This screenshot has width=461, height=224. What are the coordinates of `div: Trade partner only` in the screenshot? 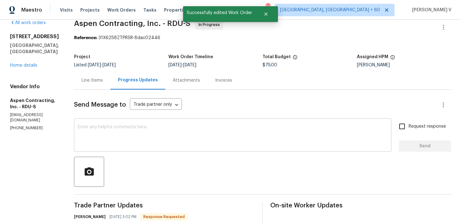 It's located at (156, 105).